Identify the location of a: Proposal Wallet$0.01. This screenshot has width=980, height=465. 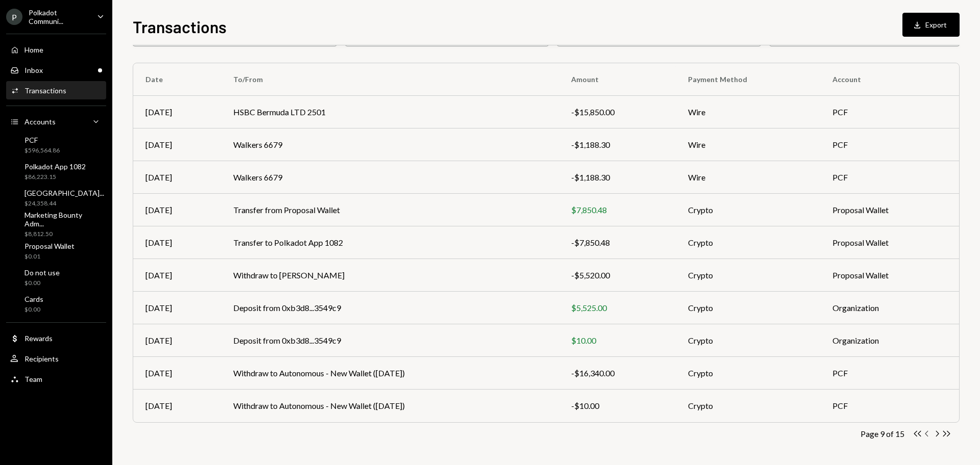
(56, 251).